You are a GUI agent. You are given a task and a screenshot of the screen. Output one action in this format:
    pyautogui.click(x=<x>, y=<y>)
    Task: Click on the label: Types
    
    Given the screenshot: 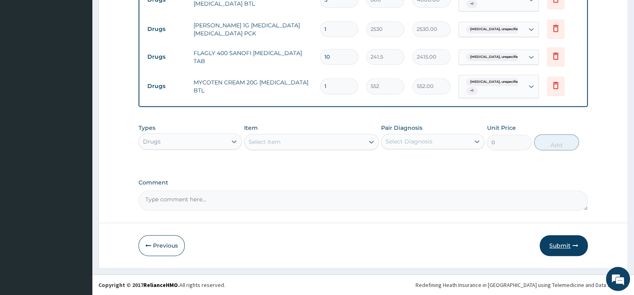 What is the action you would take?
    pyautogui.click(x=147, y=128)
    